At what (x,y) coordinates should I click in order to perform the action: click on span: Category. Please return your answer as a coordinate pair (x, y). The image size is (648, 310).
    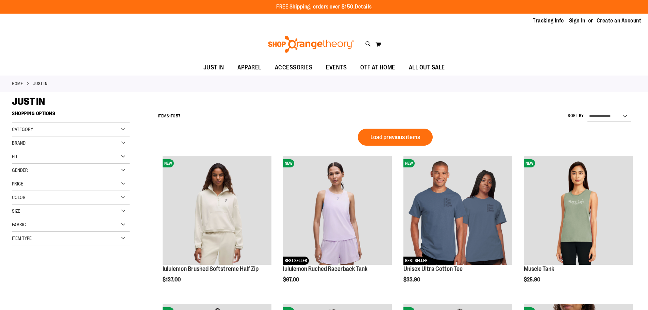
    Looking at the image, I should click on (22, 129).